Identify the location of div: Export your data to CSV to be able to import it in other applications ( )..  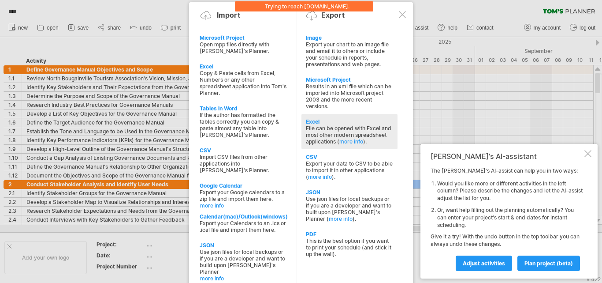
(350, 170).